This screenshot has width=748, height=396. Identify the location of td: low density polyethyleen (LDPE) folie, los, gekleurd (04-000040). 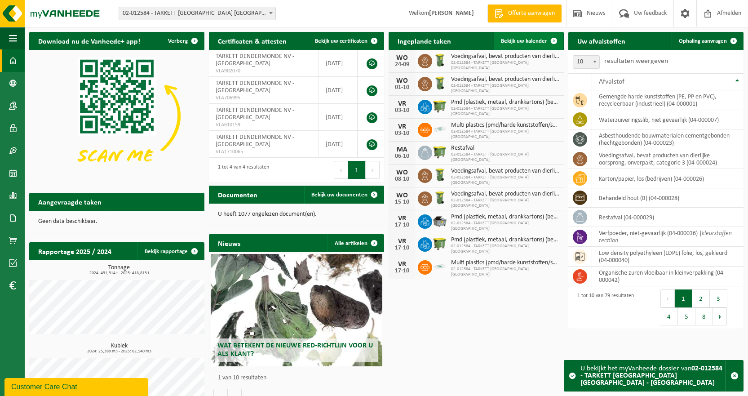
(668, 257).